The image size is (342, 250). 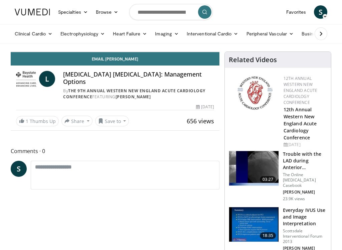 I want to click on a: L, so click(x=47, y=79).